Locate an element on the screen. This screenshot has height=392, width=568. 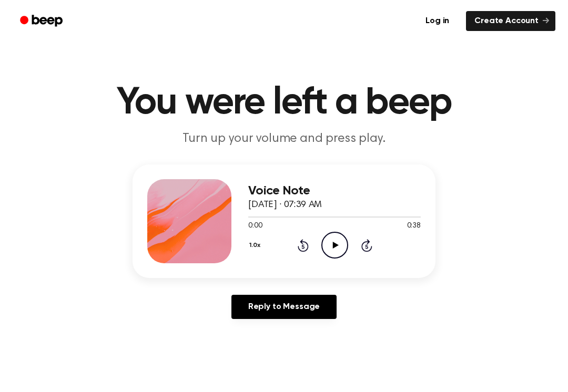
p: Turn up your volume and press play. is located at coordinates (284, 139).